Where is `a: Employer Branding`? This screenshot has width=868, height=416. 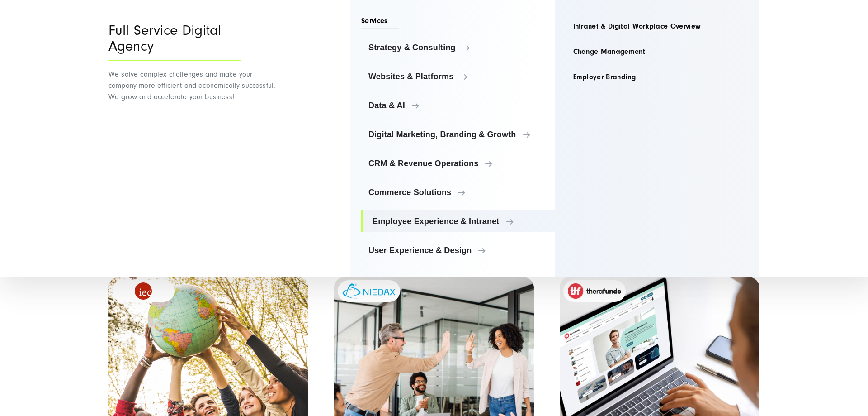 a: Employer Branding is located at coordinates (657, 77).